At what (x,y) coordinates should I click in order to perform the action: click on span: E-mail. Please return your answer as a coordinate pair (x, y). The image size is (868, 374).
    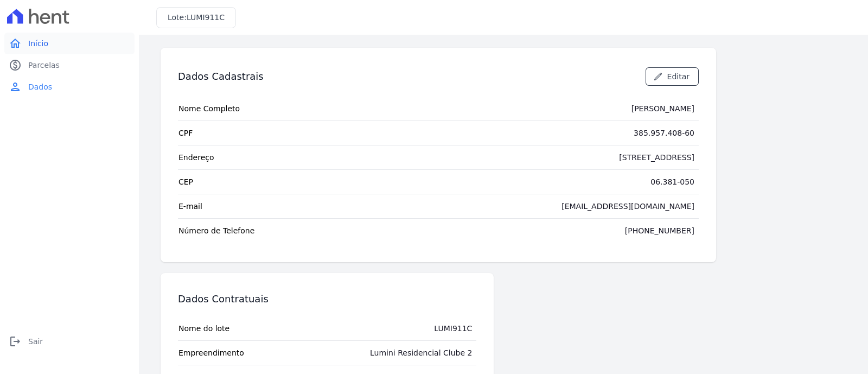
    Looking at the image, I should click on (191, 206).